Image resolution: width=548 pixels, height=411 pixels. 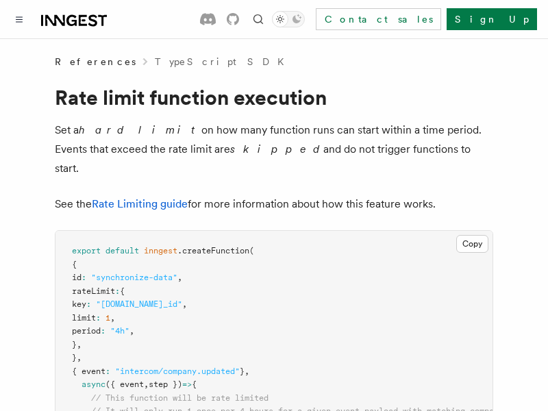 What do you see at coordinates (165, 384) in the screenshot?
I see `span: step })` at bounding box center [165, 384].